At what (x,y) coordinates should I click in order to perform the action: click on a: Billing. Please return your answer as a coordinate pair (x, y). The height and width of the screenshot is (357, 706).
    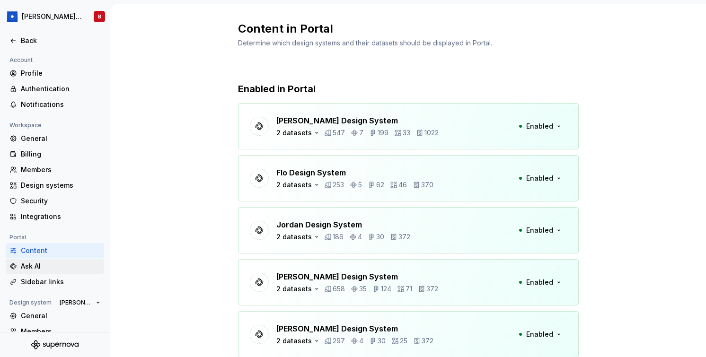
    Looking at the image, I should click on (55, 154).